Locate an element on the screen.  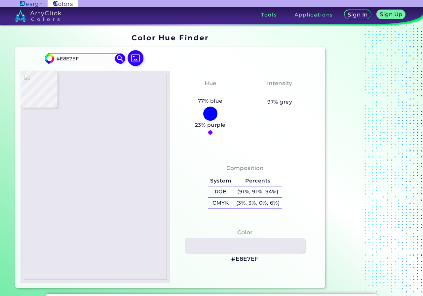
h4: Color is located at coordinates (245, 232).